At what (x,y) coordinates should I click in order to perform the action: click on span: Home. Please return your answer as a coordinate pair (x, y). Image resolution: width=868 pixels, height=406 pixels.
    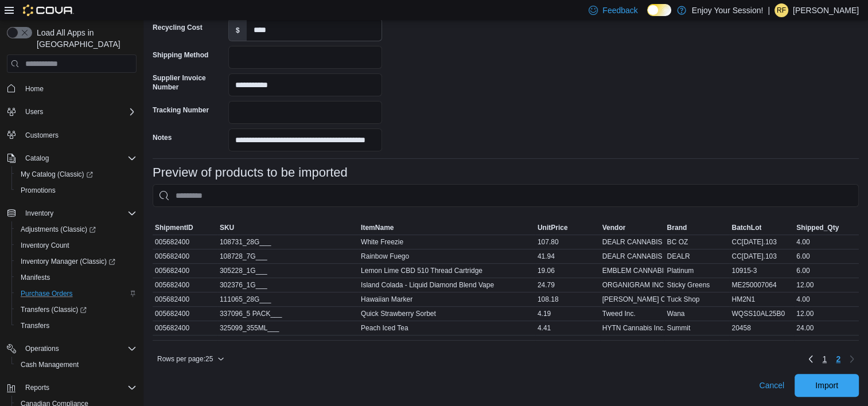
    Looking at the image, I should click on (78, 88).